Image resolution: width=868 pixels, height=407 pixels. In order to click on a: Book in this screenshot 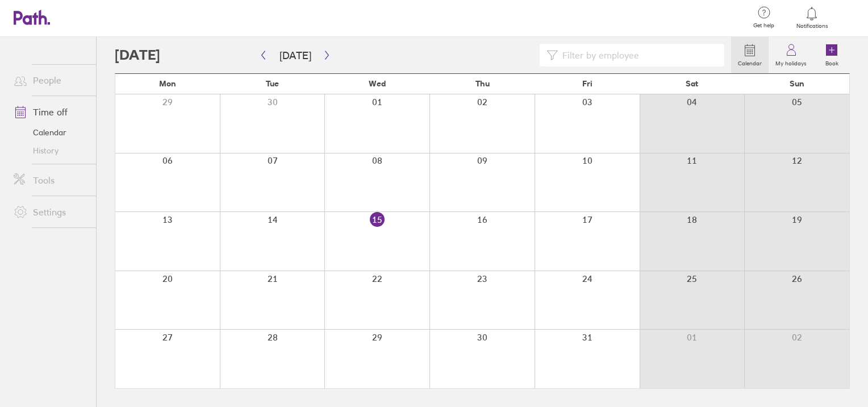, I will do `click(831, 55)`.